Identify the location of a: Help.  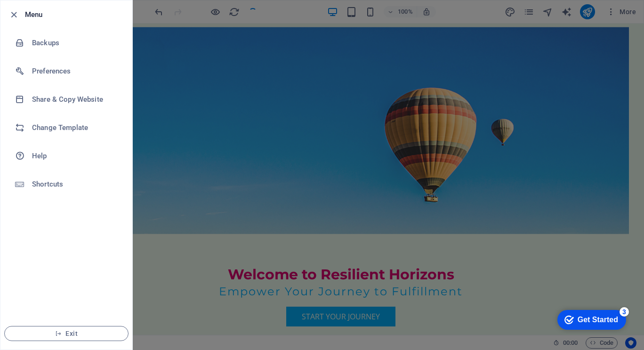
(66, 156).